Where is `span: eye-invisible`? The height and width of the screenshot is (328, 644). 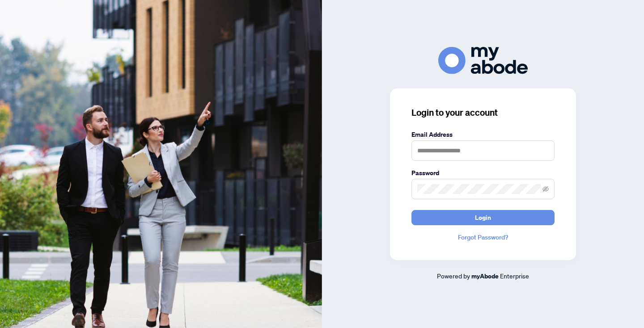 span: eye-invisible is located at coordinates (546, 189).